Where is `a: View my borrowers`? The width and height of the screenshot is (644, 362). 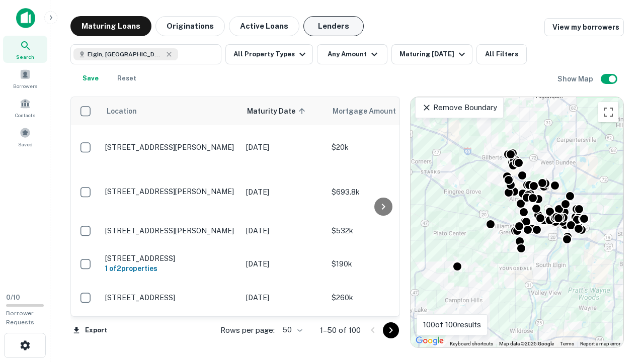
a: View my borrowers is located at coordinates (584, 27).